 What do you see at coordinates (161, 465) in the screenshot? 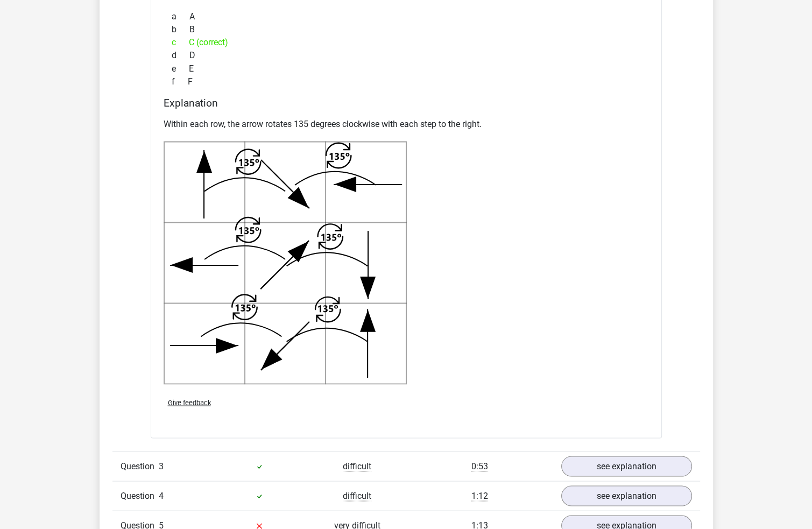
I see `span: 3` at bounding box center [161, 465].